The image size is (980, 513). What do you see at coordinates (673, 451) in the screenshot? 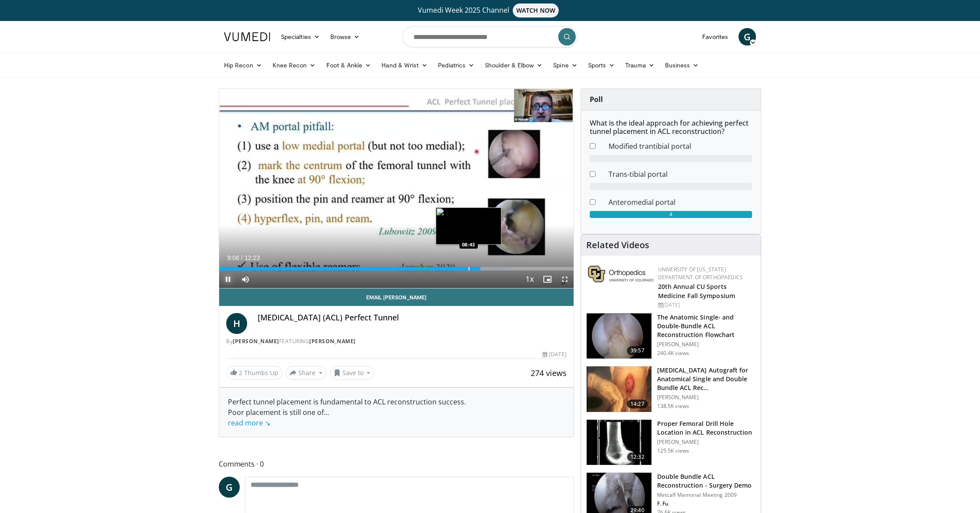
I see `p: 125.5K views` at bounding box center [673, 451].